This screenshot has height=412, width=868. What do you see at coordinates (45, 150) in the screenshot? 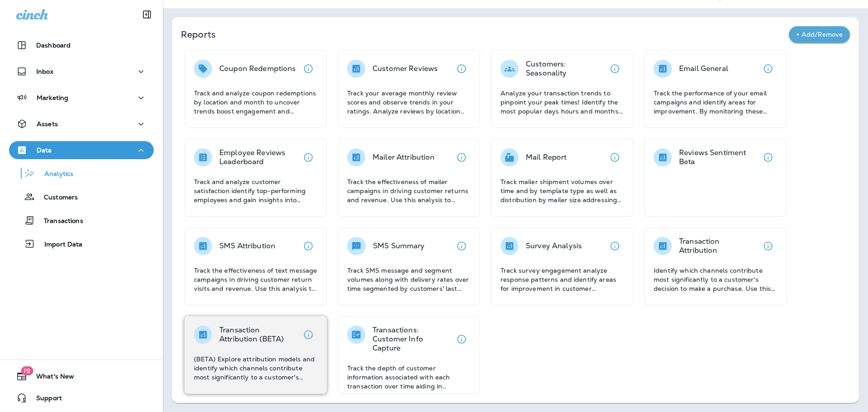
I see `p: Data` at bounding box center [45, 150].